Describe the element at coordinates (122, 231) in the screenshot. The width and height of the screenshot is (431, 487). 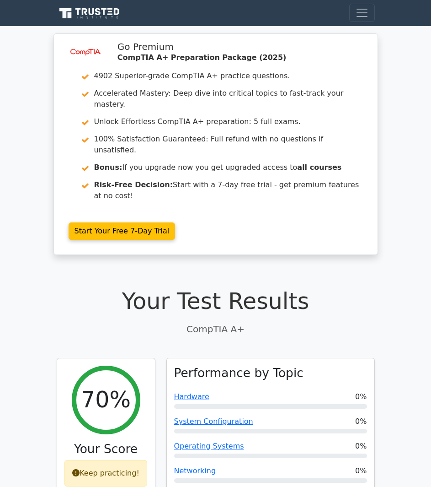
I see `a: Start Your Free 7-Day Trial` at that location.